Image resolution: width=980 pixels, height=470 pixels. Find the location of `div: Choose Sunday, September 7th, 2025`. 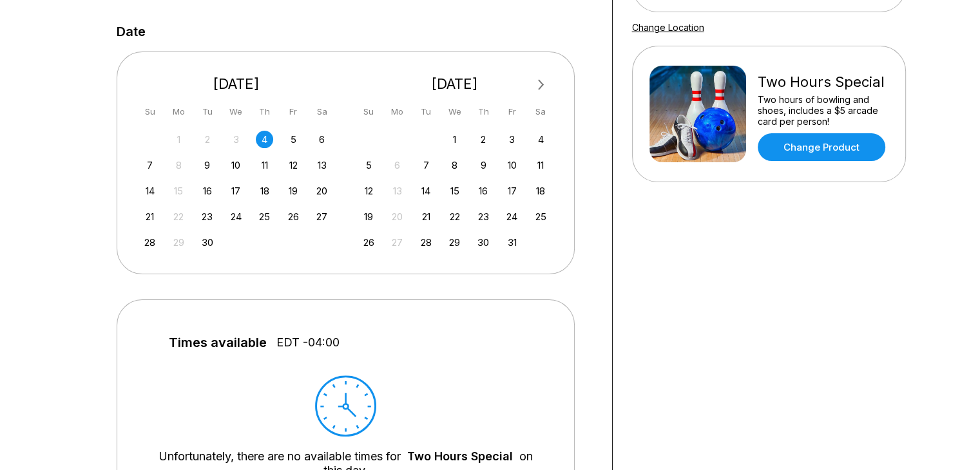

div: Choose Sunday, September 7th, 2025 is located at coordinates (149, 165).